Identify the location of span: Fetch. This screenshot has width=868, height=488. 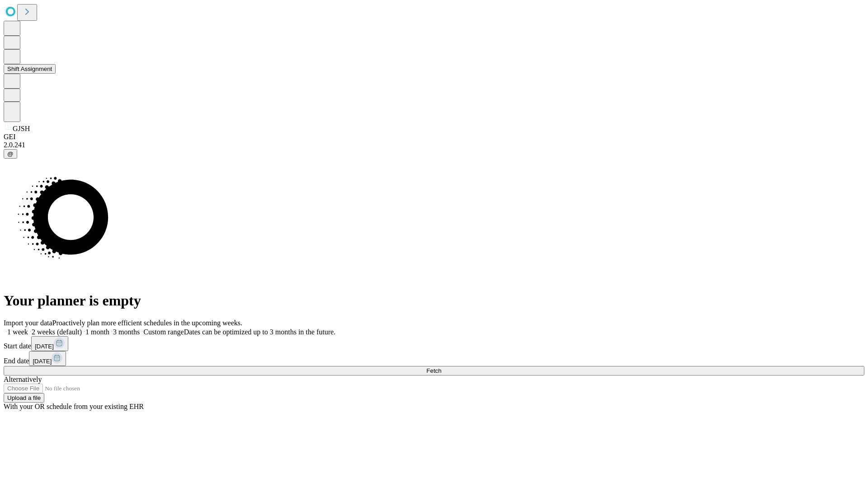
(433, 370).